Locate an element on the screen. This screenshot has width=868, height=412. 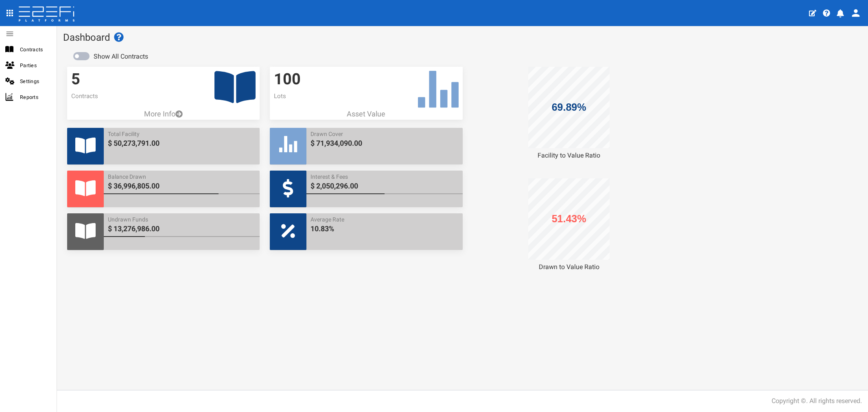
span: Settings is located at coordinates (35, 81).